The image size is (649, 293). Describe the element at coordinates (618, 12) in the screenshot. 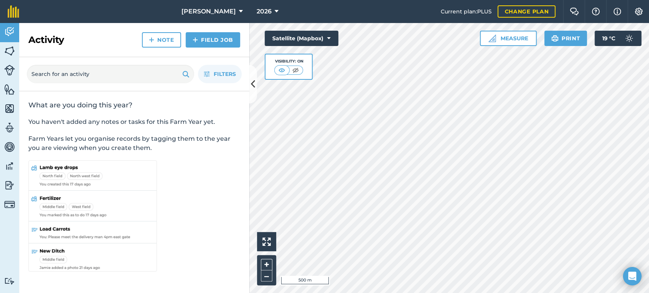

I see `img: svg+xml;base64,PHN2ZyB4bWxucz0iaHR0cDovL3d3dy53My5vcmcvMjAwMC9zdmciIHdpZHRoPSIxNyIgaGVpZ2h0PSIxNy...` at that location.